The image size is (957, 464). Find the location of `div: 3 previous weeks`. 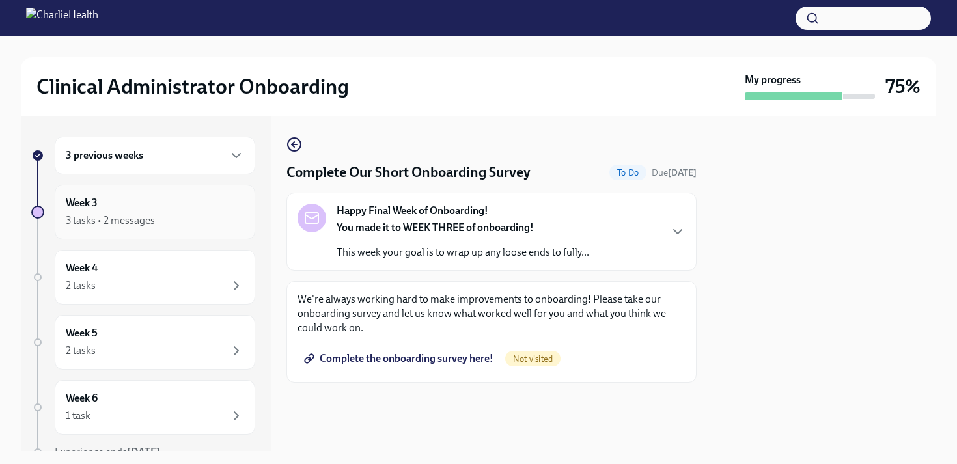

div: 3 previous weeks is located at coordinates (155, 156).